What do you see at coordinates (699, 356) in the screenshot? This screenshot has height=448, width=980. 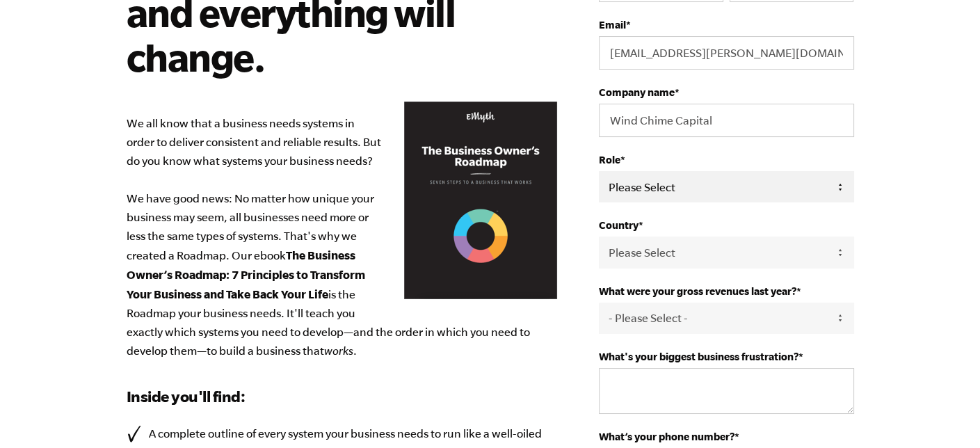 I see `span: What's your biggest business frustration?` at bounding box center [699, 356].